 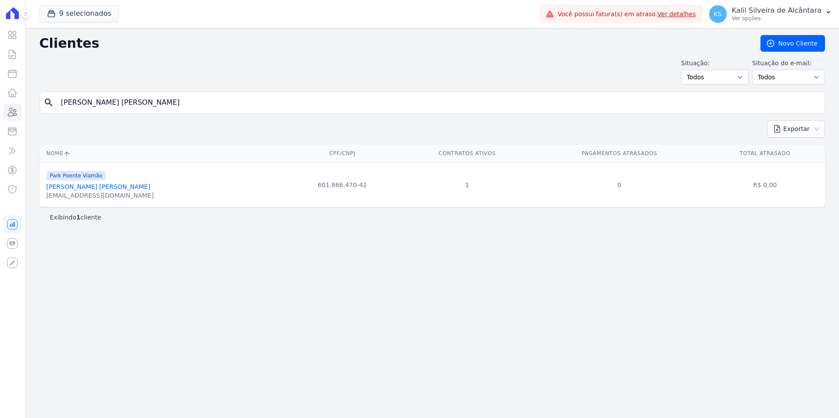 I want to click on i: search, so click(x=49, y=103).